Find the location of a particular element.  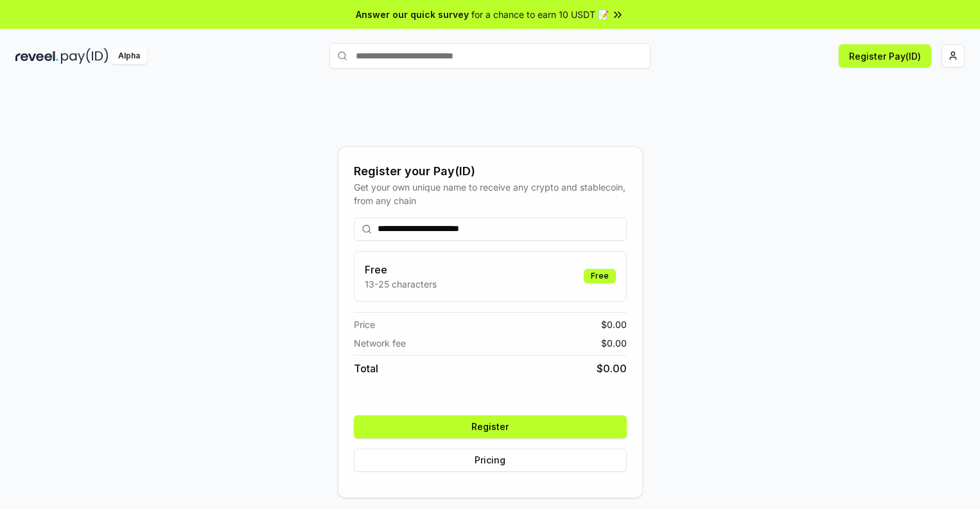

span: Answer our quick survey is located at coordinates (412, 14).